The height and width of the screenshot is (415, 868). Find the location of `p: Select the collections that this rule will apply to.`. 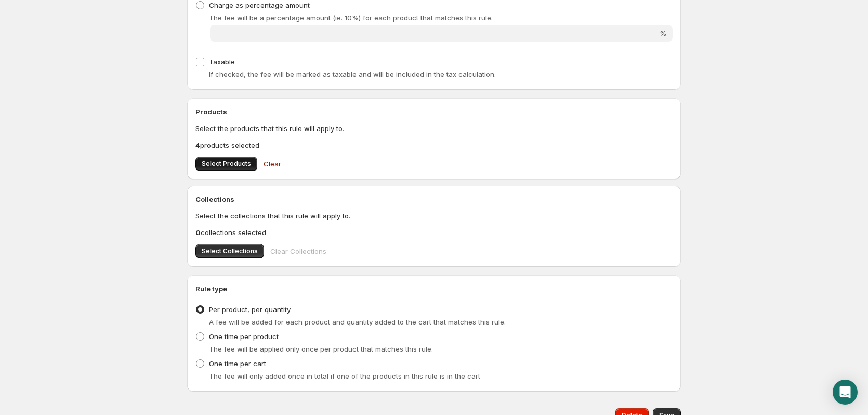

p: Select the collections that this rule will apply to. is located at coordinates (434, 216).